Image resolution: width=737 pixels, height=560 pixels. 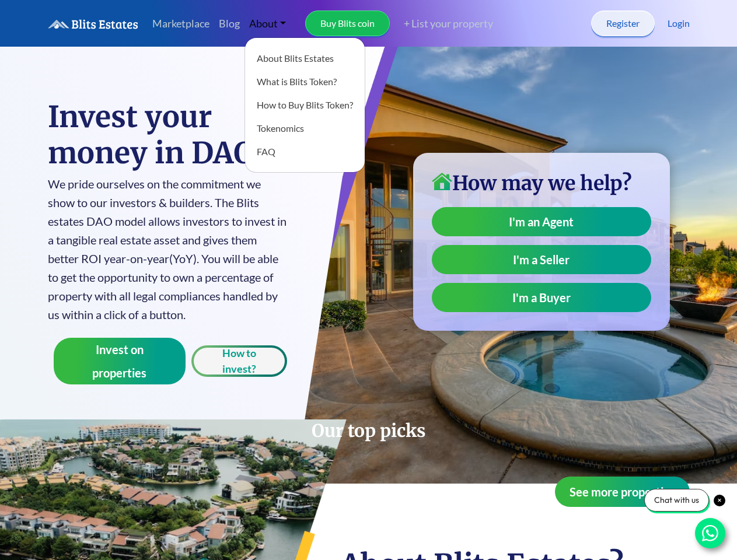 What do you see at coordinates (119, 361) in the screenshot?
I see `button: Invest on properties` at bounding box center [119, 361].